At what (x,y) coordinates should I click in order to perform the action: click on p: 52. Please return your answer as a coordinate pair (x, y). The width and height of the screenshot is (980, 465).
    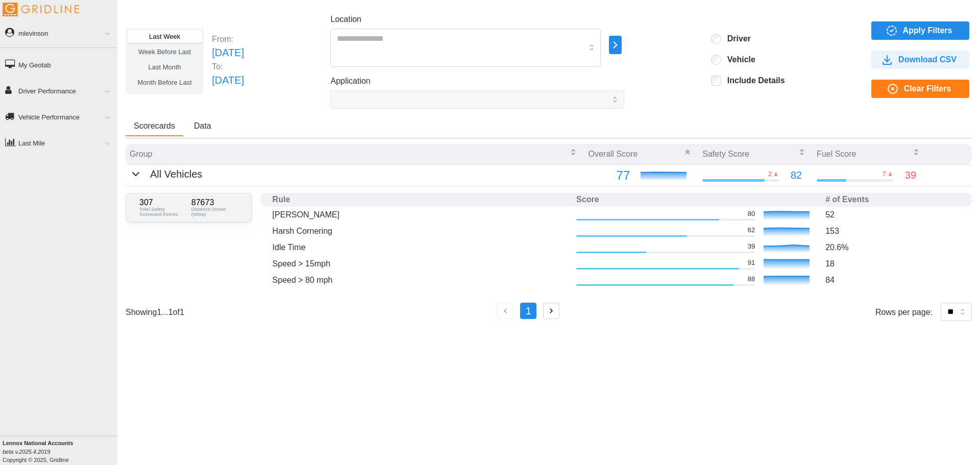
    Looking at the image, I should click on (893, 214).